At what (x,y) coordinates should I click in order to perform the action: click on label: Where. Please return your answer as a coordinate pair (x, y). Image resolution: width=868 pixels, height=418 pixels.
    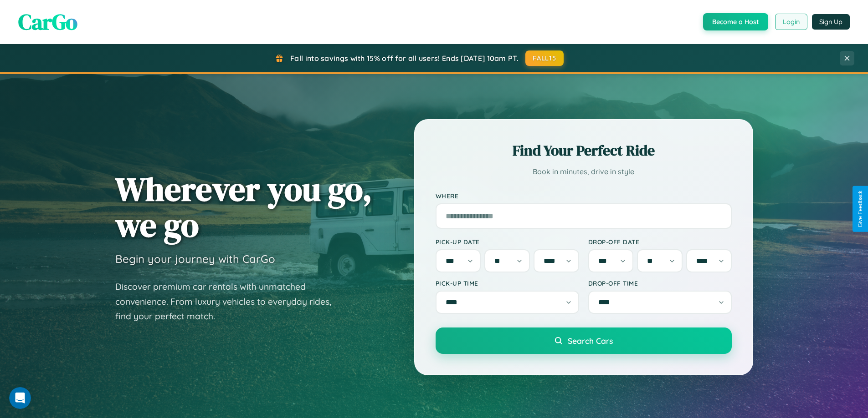
    Looking at the image, I should click on (584, 196).